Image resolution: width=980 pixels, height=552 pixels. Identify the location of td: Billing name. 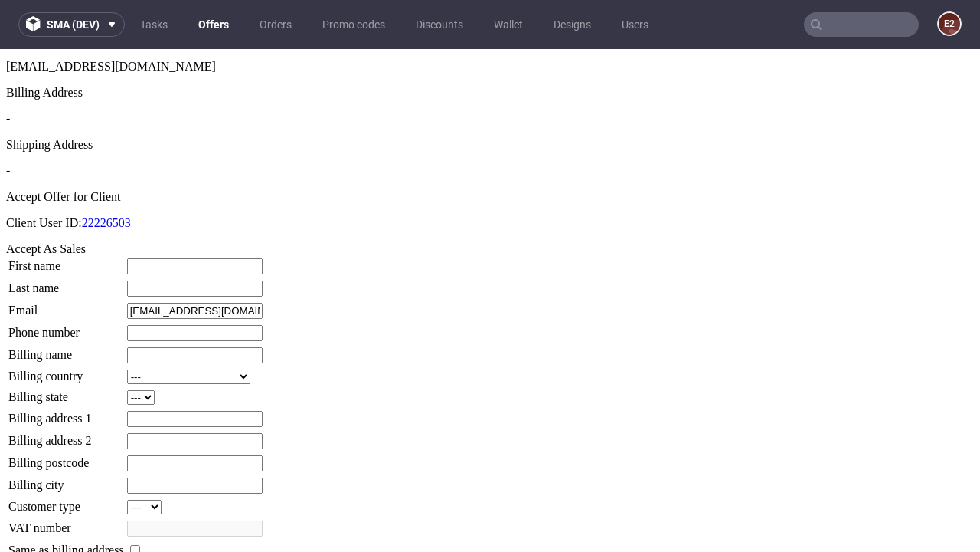
(66, 305).